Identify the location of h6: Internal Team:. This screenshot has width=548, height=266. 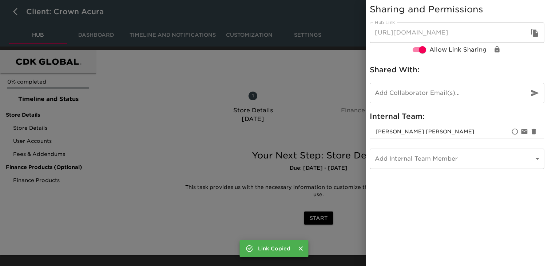
(457, 116).